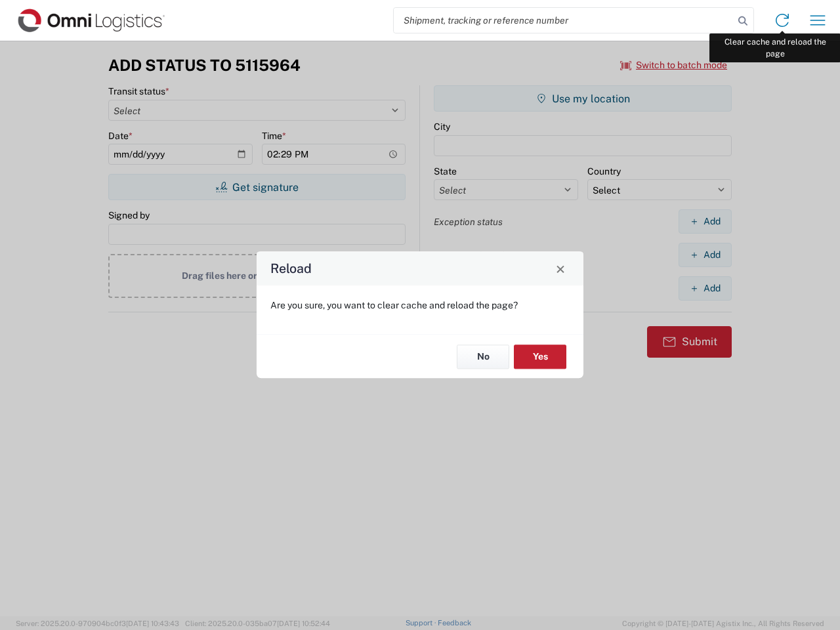 This screenshot has height=630, width=840. I want to click on button: Close, so click(561, 268).